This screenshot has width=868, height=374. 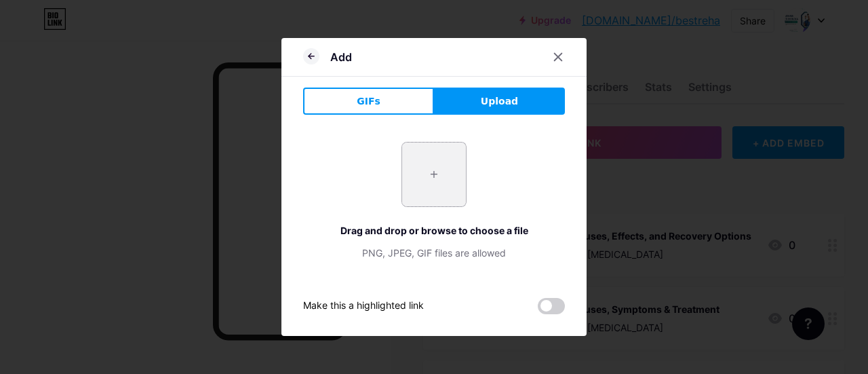 I want to click on span: GIFs, so click(x=368, y=101).